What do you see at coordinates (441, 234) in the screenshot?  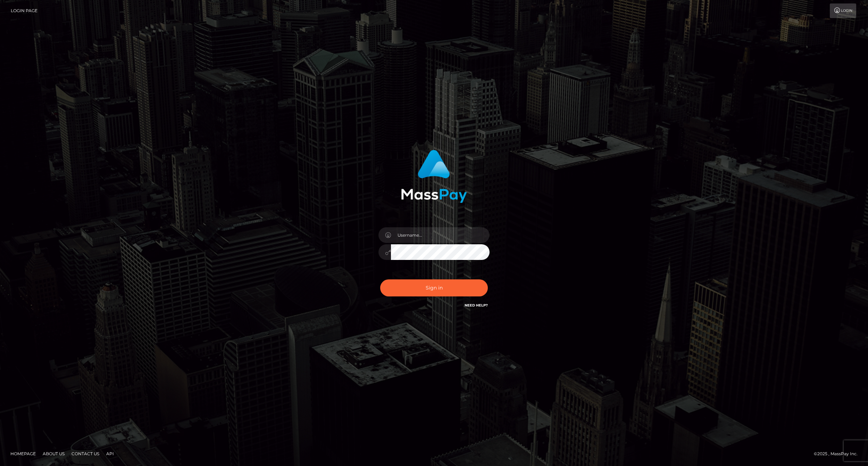 I see `input: Username...` at bounding box center [441, 234].